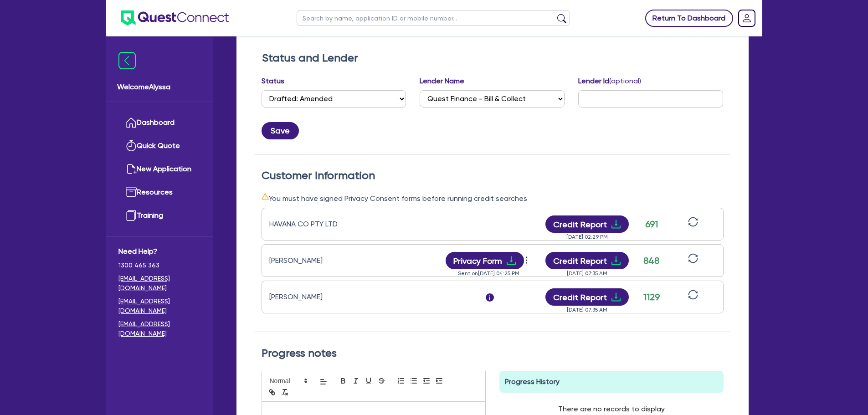 The width and height of the screenshot is (868, 415). I want to click on a: Quick Quote, so click(159, 146).